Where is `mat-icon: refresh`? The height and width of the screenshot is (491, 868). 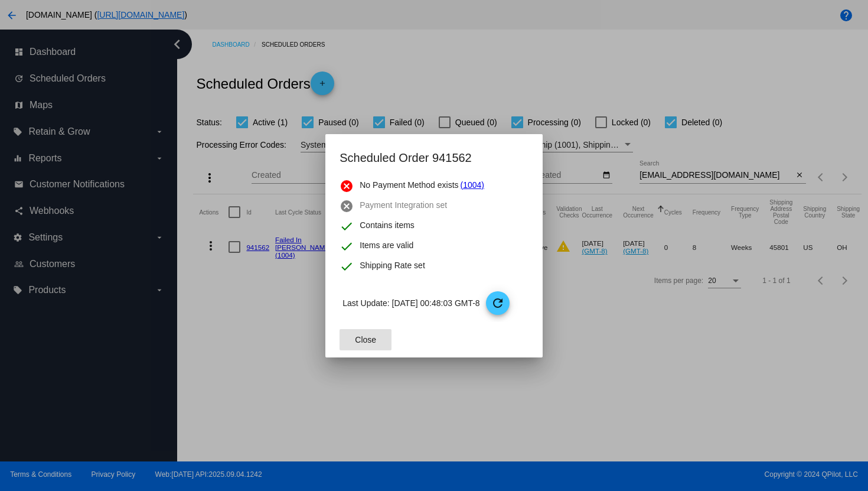 mat-icon: refresh is located at coordinates (498, 303).